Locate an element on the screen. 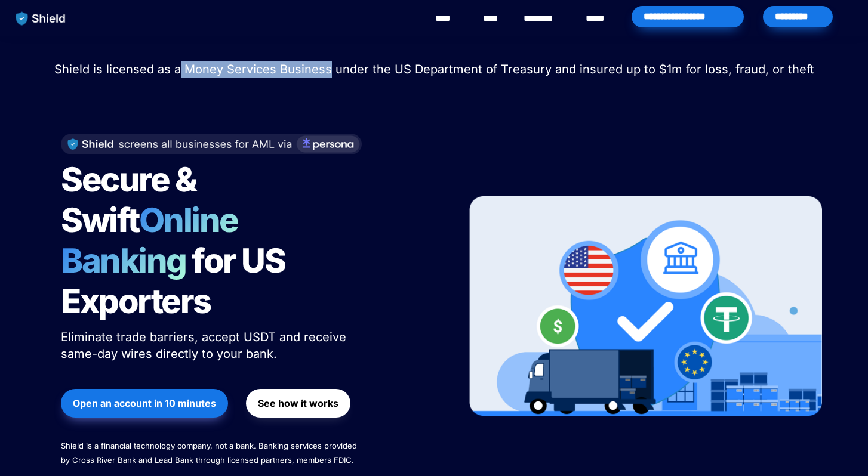 The height and width of the screenshot is (476, 868). strong: Open an account in 10 minutes is located at coordinates (144, 403).